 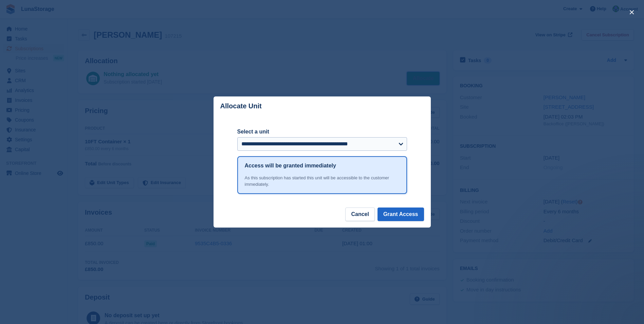 What do you see at coordinates (632, 12) in the screenshot?
I see `button: close` at bounding box center [632, 12].